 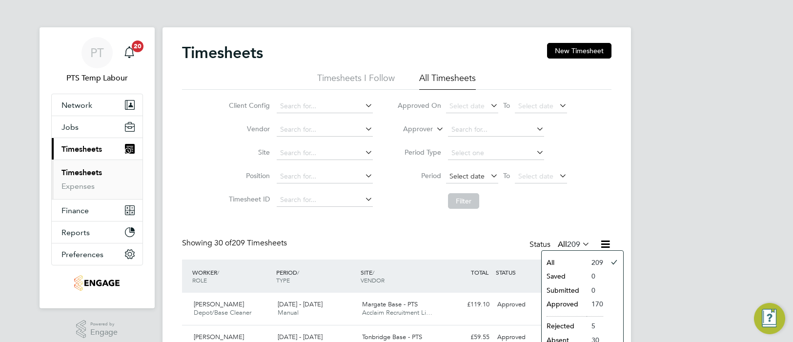 What do you see at coordinates (232, 276) in the screenshot?
I see `div: WORKER` at bounding box center [232, 276].